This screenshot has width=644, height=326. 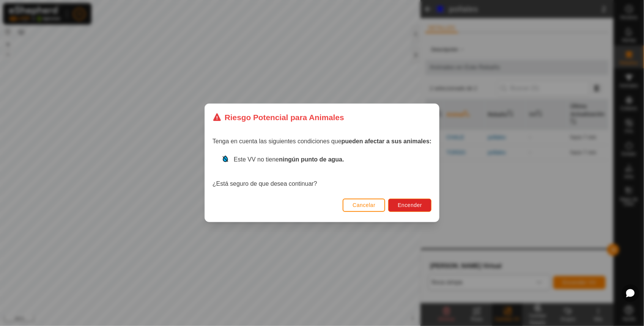 What do you see at coordinates (289, 160) in the screenshot?
I see `span: Este VV no tiene` at bounding box center [289, 160].